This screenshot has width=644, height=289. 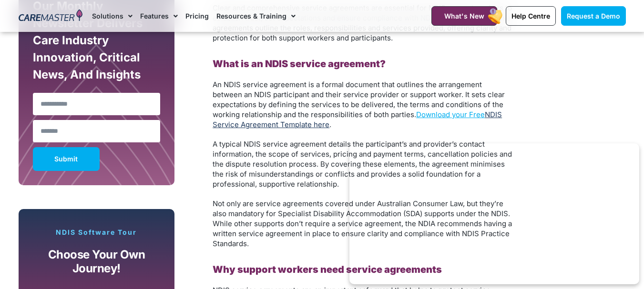 I want to click on span: A typical NDIS service agreement details the participant’s and provider’s contact information, th..., so click(x=363, y=164).